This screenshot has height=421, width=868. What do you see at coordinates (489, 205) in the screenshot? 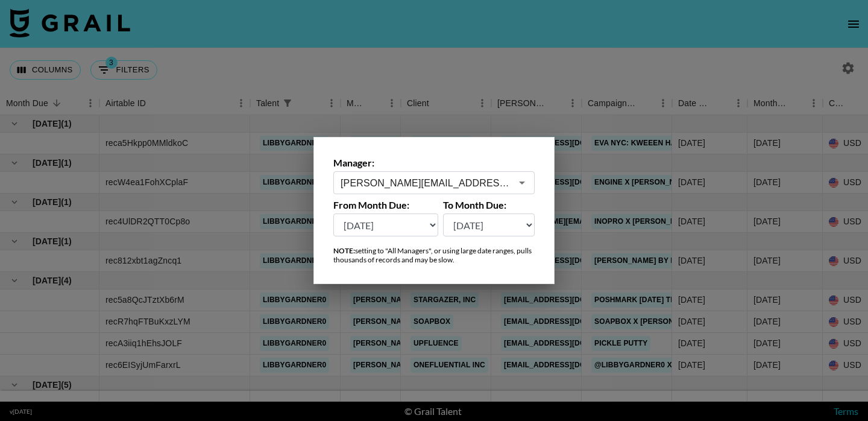
I see `label: To Month Due:` at bounding box center [489, 205].